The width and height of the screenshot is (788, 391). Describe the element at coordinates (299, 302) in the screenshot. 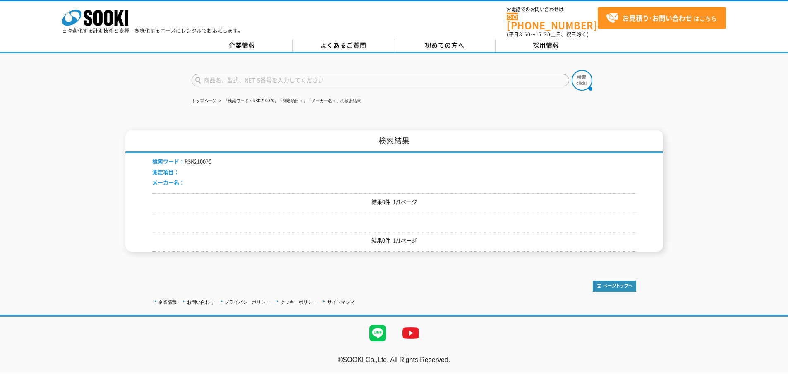

I see `a: クッキーポリシー` at that location.